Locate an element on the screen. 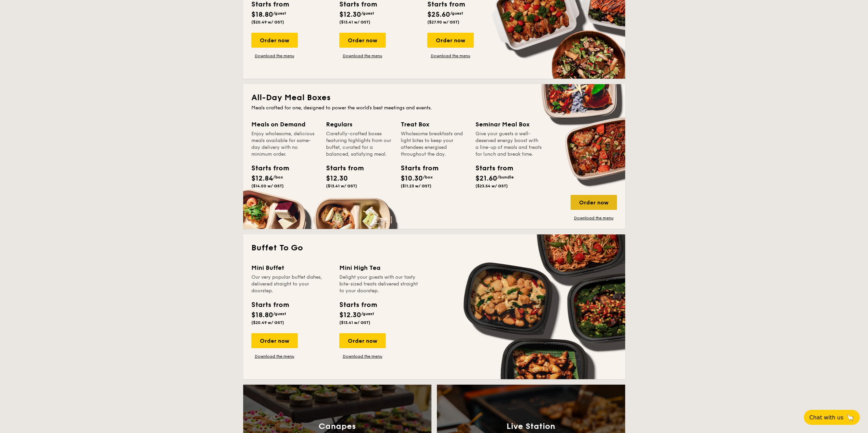 The height and width of the screenshot is (433, 868). span: ($14.00 w/ GST) is located at coordinates (267, 186).